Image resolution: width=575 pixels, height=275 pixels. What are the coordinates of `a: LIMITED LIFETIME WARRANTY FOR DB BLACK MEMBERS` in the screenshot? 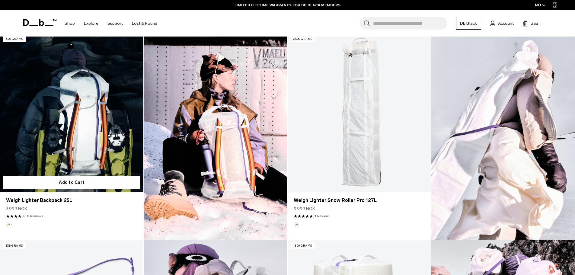 It's located at (287, 5).